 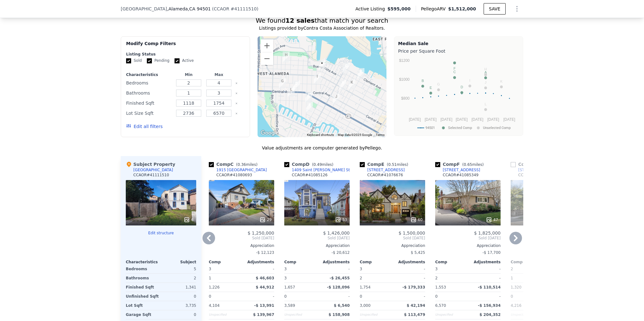 What do you see at coordinates (222, 9) in the screenshot?
I see `span: CCAOR` at bounding box center [222, 9].